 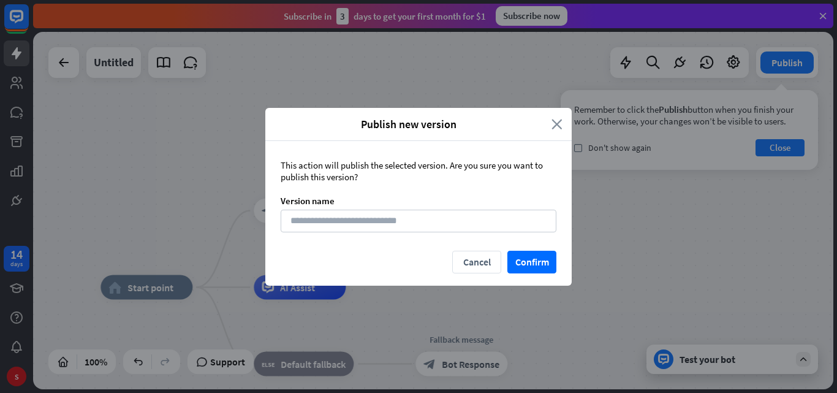 What do you see at coordinates (418, 200) in the screenshot?
I see `div: Version name` at bounding box center [418, 200].